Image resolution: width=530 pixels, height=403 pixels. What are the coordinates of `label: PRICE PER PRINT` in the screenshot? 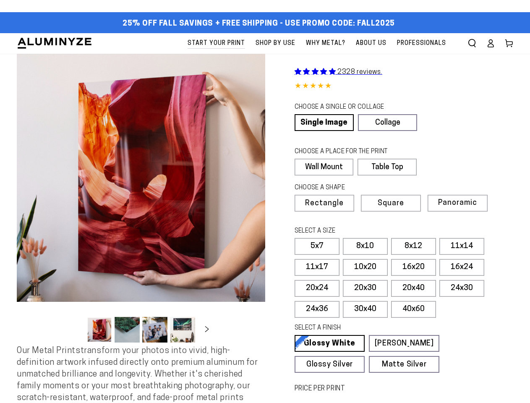 It's located at (404, 389).